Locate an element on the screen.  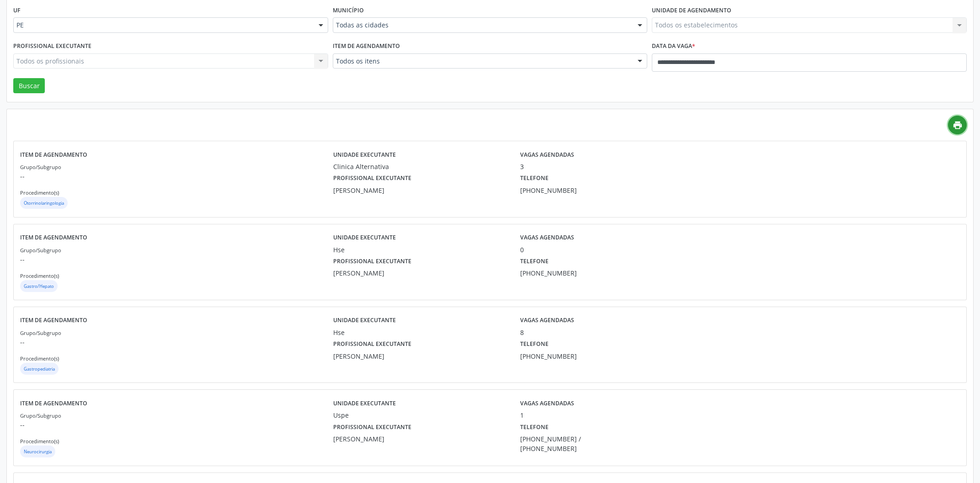
label: Data da vaga is located at coordinates (673, 46).